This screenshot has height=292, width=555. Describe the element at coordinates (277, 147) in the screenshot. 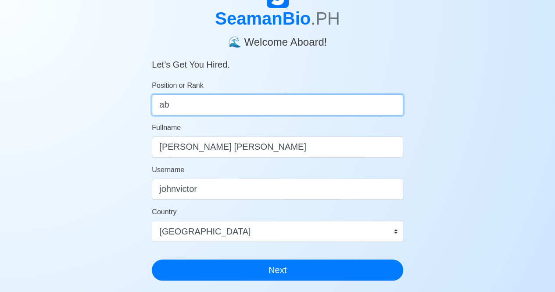

I see `input: Your Fullname` at that location.